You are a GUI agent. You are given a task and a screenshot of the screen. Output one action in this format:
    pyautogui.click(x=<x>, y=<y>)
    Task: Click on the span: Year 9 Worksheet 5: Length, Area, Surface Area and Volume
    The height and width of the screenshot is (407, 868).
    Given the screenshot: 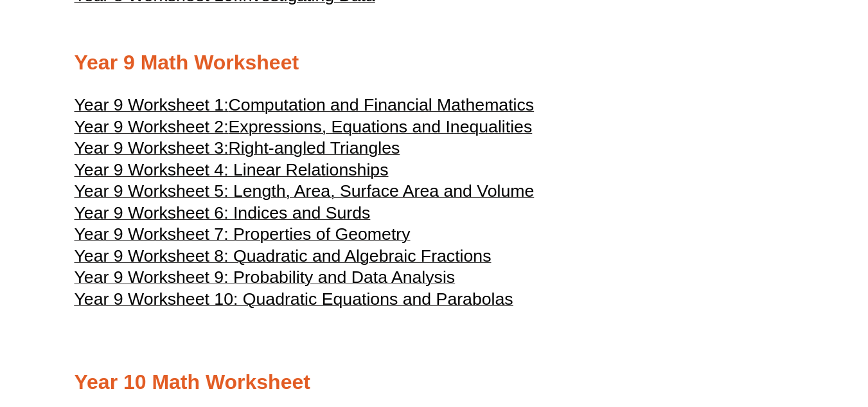 What is the action you would take?
    pyautogui.click(x=305, y=191)
    